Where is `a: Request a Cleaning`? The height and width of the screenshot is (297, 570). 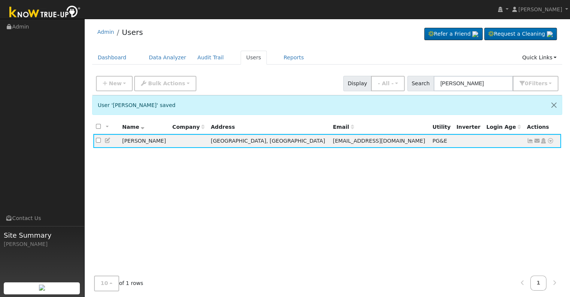 a: Request a Cleaning is located at coordinates (521, 34).